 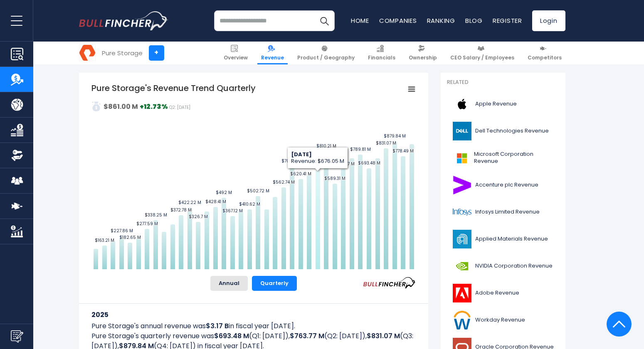 I want to click on img: NVDA logo, so click(x=462, y=266).